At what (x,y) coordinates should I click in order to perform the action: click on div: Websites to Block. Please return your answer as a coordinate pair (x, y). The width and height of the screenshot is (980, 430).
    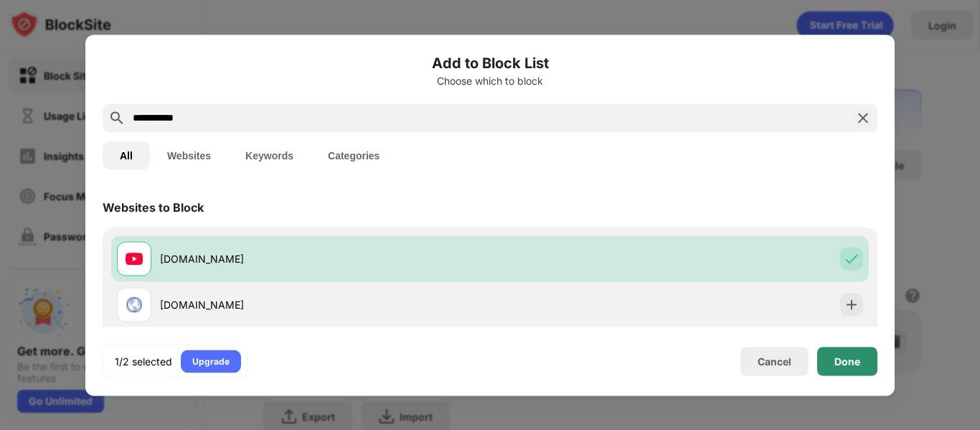
    Looking at the image, I should click on (153, 207).